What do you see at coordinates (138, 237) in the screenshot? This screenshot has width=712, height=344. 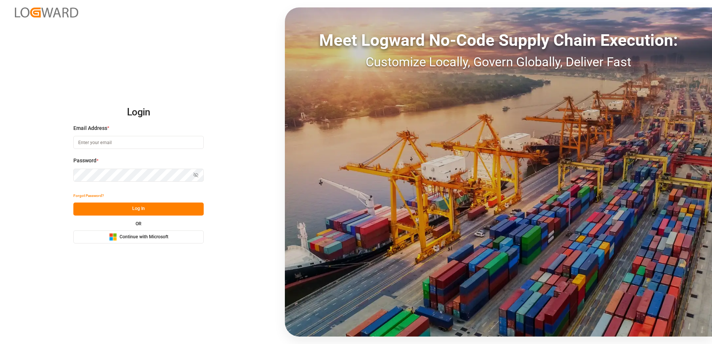 I see `button: Continue with Microsoft` at bounding box center [138, 237].